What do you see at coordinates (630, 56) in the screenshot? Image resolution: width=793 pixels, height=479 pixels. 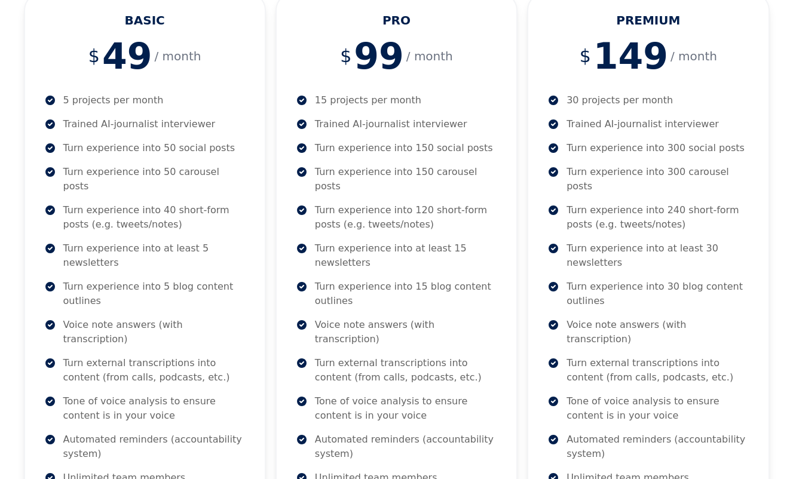 I see `span: 149` at bounding box center [630, 56].